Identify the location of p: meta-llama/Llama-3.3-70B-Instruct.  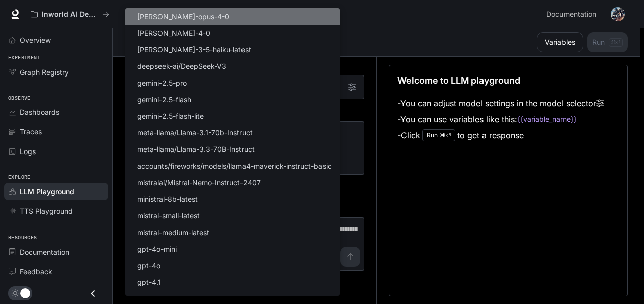
(196, 149).